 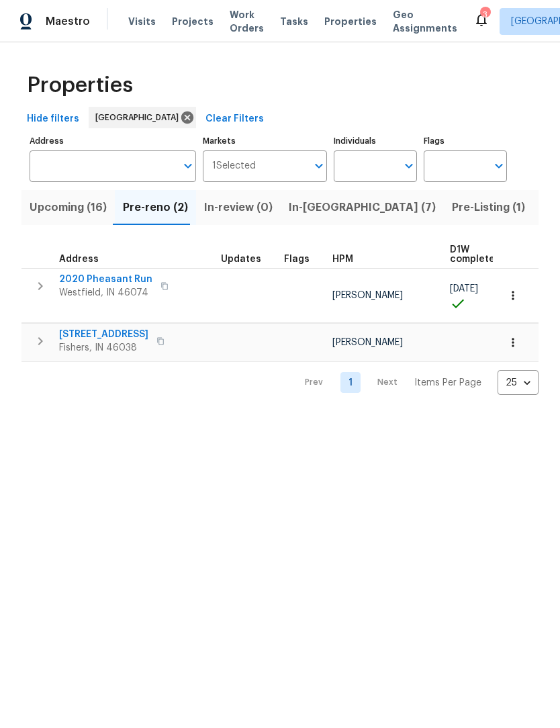 What do you see at coordinates (466, 141) in the screenshot?
I see `label: Flags` at bounding box center [466, 141].